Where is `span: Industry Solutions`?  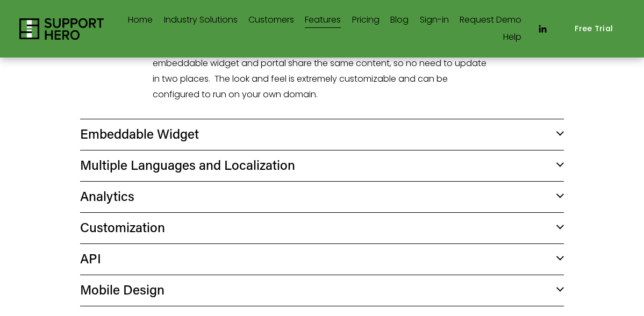 span: Industry Solutions is located at coordinates (201, 20).